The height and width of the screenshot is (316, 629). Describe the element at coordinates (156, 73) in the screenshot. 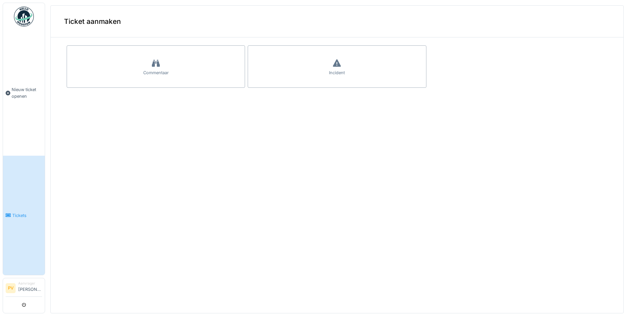

I see `div: Commentaar` at that location.